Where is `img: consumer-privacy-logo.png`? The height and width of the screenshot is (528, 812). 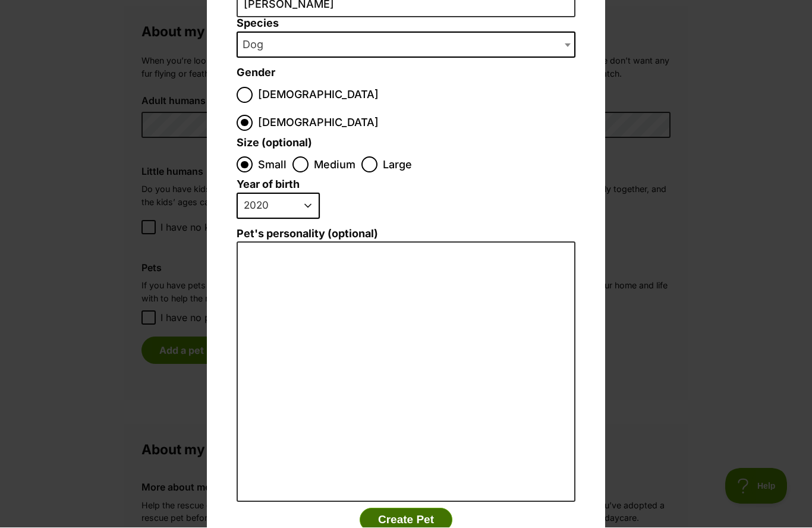
img: consumer-privacy-logo.png is located at coordinates (6, 6).